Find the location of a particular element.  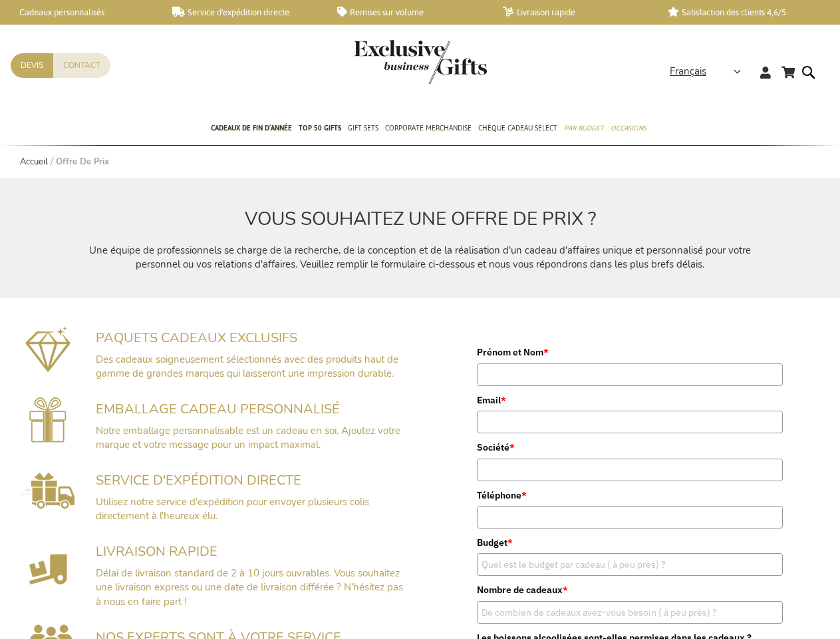

span: Par budget is located at coordinates (584, 128).